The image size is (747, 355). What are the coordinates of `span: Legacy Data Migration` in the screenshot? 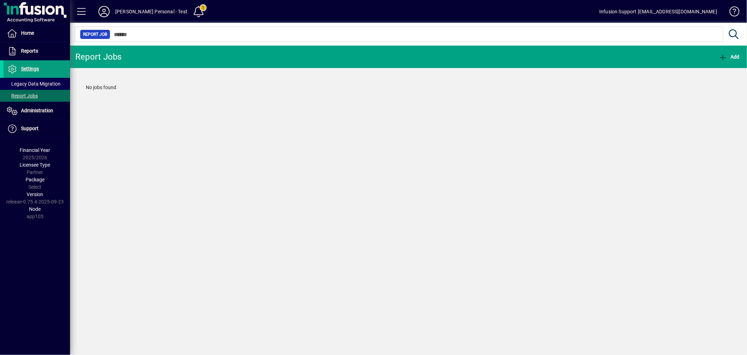 It's located at (34, 84).